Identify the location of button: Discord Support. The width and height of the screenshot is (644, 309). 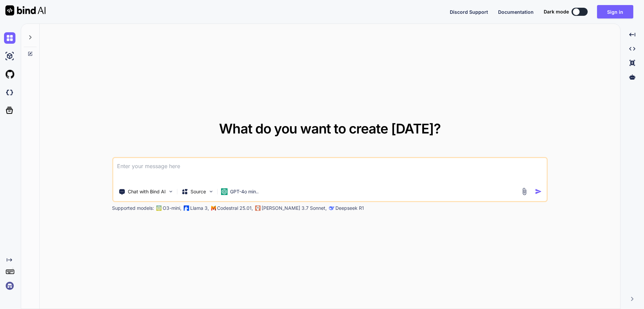
(469, 12).